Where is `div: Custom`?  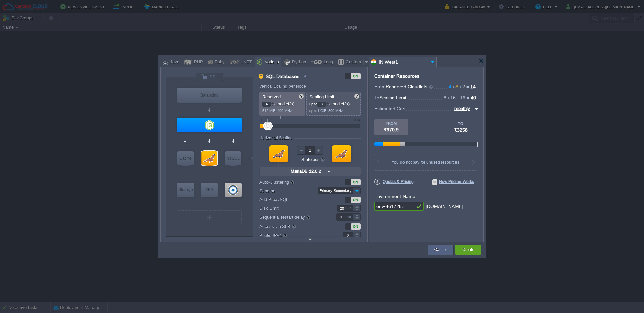
div: Custom is located at coordinates (354, 62).